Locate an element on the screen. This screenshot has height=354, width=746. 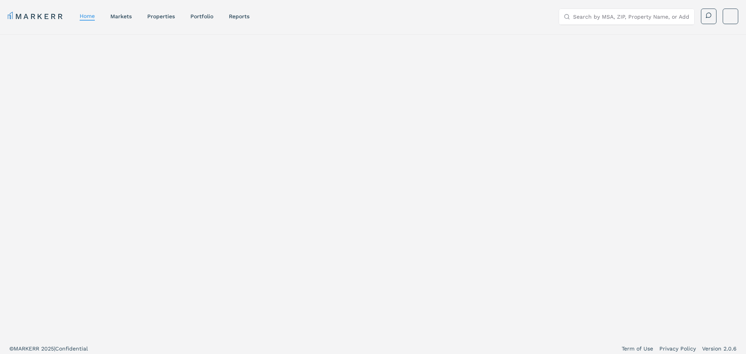
span: Confidential is located at coordinates (72, 349).